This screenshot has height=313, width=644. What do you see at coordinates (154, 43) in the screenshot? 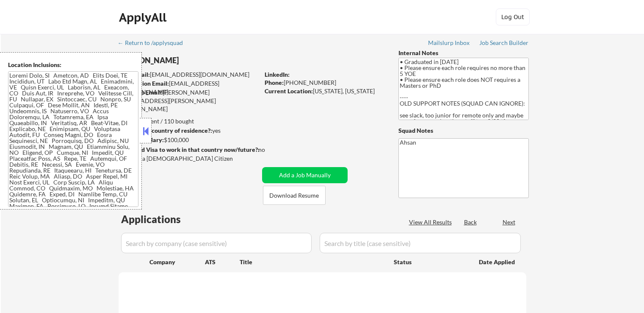
I see `div: ← Return to /applysquad` at bounding box center [154, 43].